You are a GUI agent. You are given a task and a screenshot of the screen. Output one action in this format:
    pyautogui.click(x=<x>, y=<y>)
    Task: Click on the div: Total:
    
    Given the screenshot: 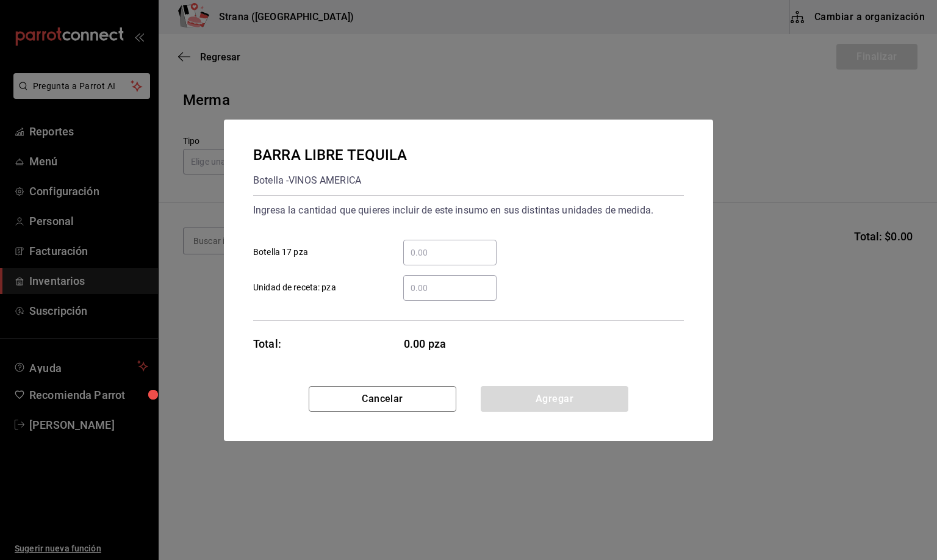 What is the action you would take?
    pyautogui.click(x=267, y=343)
    